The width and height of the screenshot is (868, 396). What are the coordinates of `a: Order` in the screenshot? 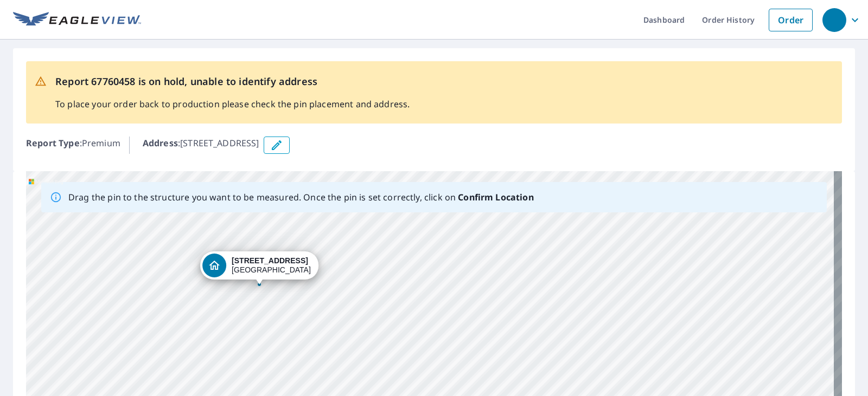 It's located at (790, 20).